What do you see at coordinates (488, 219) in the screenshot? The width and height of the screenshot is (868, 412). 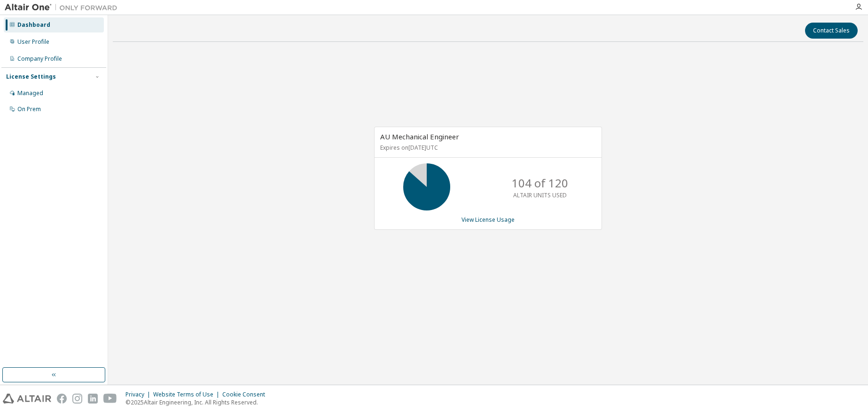 I see `a: View License Usage` at bounding box center [488, 219].